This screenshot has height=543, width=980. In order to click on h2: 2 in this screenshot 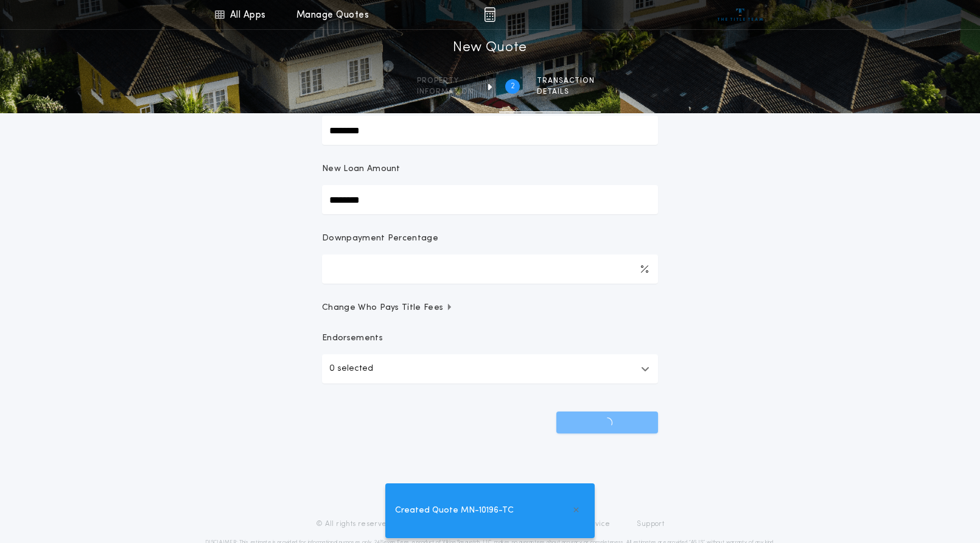, I will do `click(513, 87)`.